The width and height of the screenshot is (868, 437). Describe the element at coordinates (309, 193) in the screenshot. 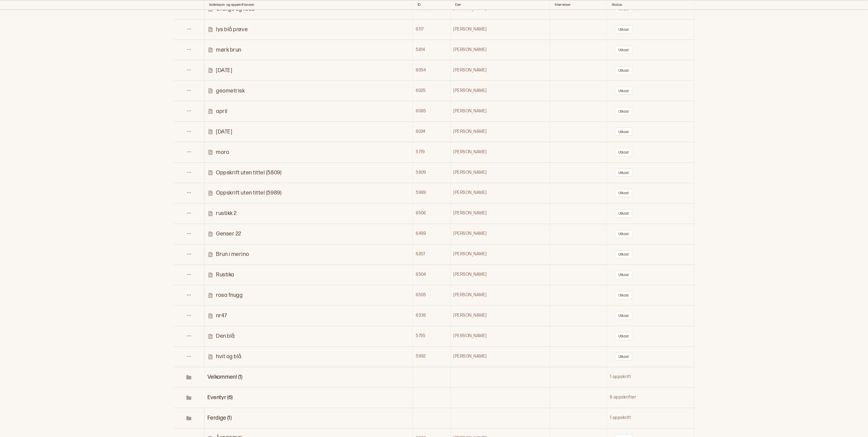

I see `a: Oppskrift uten tittel (5989)` at that location.